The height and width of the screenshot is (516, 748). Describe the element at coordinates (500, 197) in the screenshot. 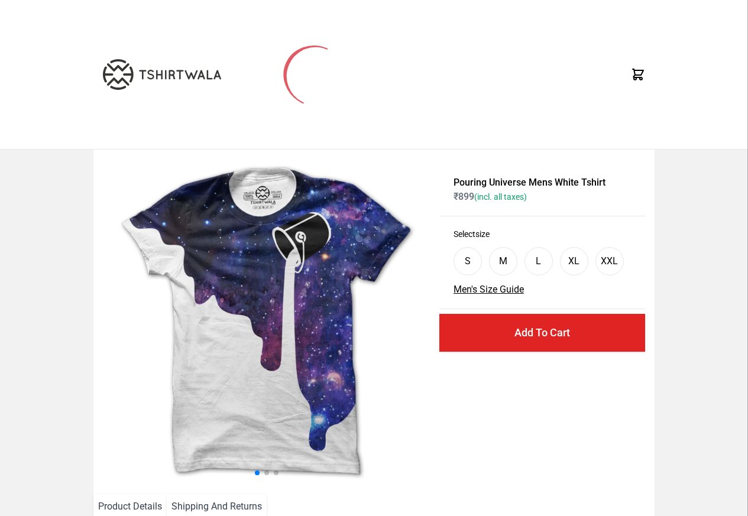

I see `span: (incl. all taxes)` at that location.